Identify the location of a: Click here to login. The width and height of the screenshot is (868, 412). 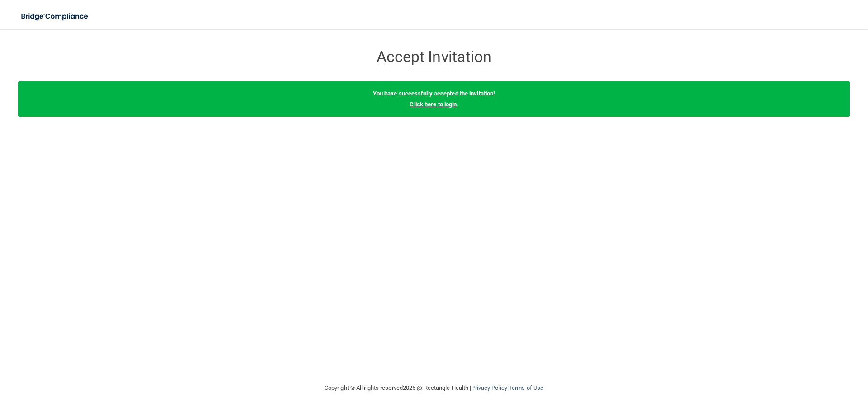
(433, 104).